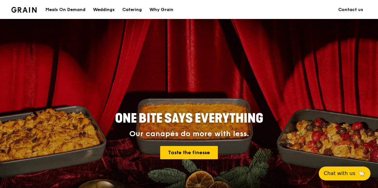  Describe the element at coordinates (104, 10) in the screenshot. I see `div: Weddings` at that location.